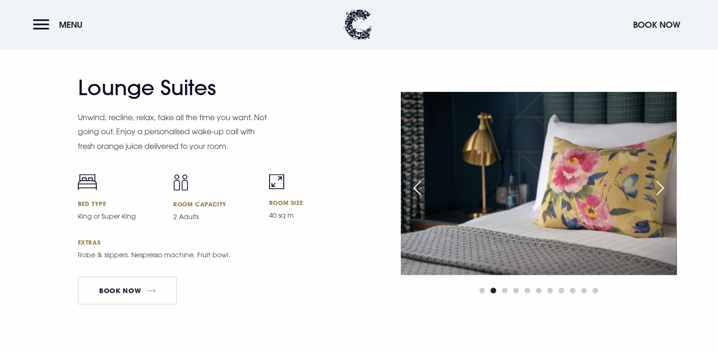 Image resolution: width=718 pixels, height=352 pixels. Describe the element at coordinates (417, 188) in the screenshot. I see `div: Previous slide` at that location.